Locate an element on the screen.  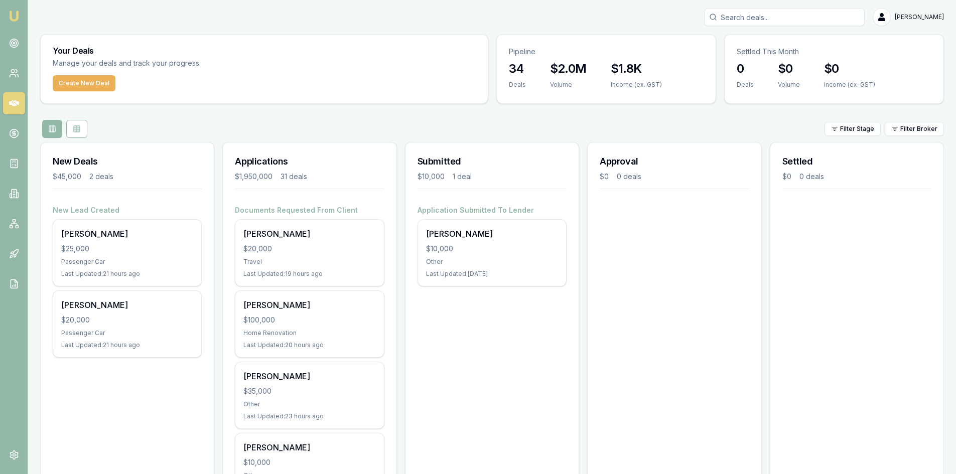
h3: Submitted is located at coordinates (492, 162).